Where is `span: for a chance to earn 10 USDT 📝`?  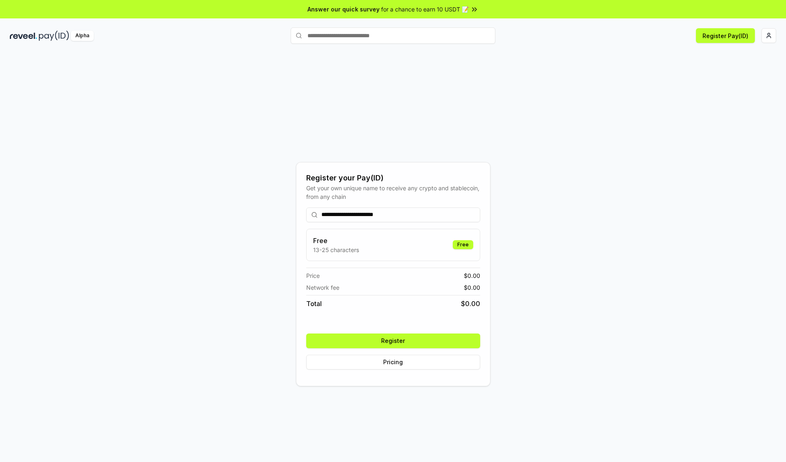
span: for a chance to earn 10 USDT 📝 is located at coordinates (425, 9).